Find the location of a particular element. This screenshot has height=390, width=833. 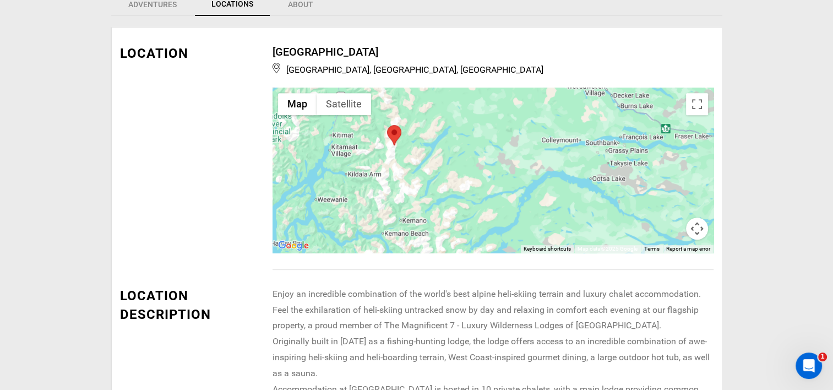

button: Keyboard shortcuts is located at coordinates (547, 249).